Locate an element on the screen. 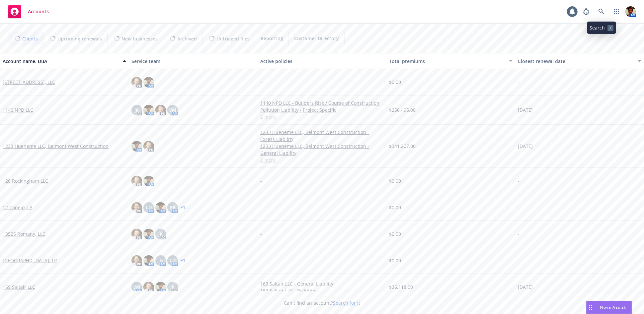  a: Search for it is located at coordinates (347, 303).